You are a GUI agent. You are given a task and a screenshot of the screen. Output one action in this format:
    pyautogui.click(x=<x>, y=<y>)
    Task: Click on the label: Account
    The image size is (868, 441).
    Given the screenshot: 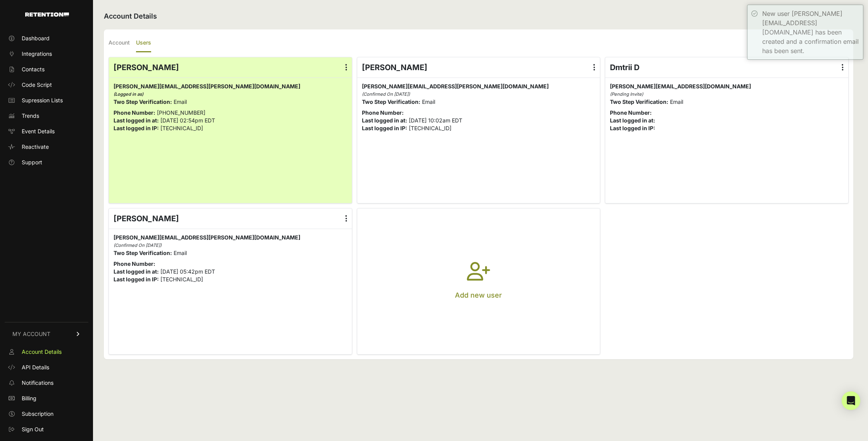 What is the action you would take?
    pyautogui.click(x=119, y=43)
    